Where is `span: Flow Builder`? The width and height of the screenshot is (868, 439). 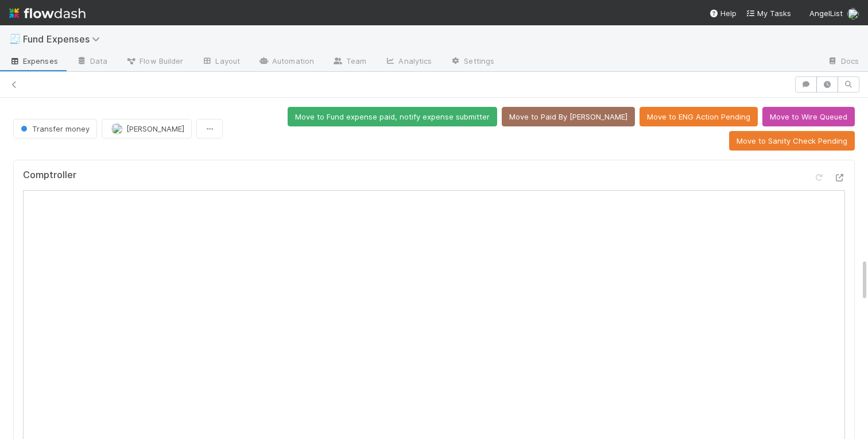 span: Flow Builder is located at coordinates (154, 61).